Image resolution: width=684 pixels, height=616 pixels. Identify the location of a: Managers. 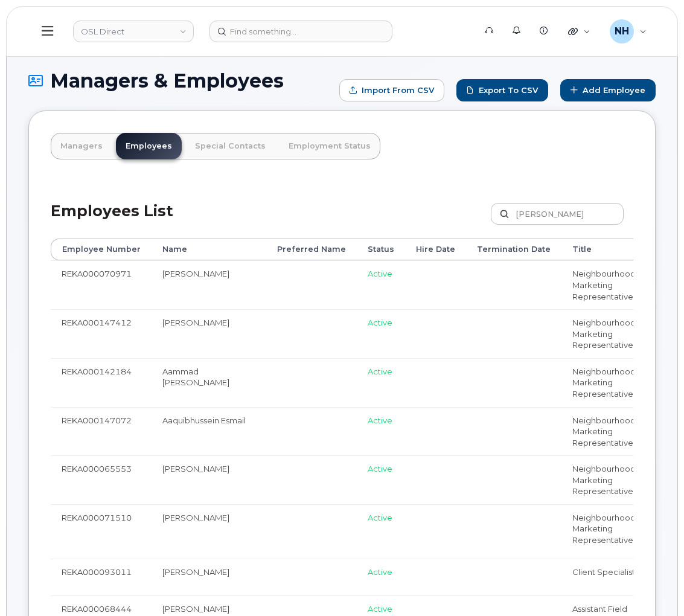
(82, 146).